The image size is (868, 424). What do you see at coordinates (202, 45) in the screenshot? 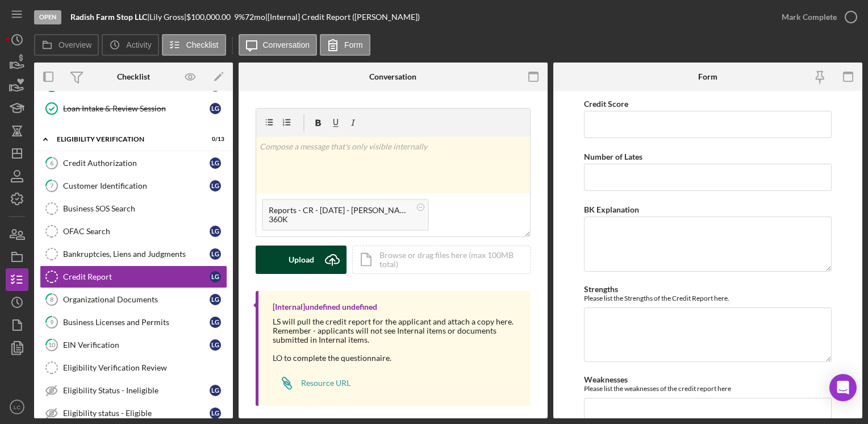
I see `label: Checklist` at bounding box center [202, 45].